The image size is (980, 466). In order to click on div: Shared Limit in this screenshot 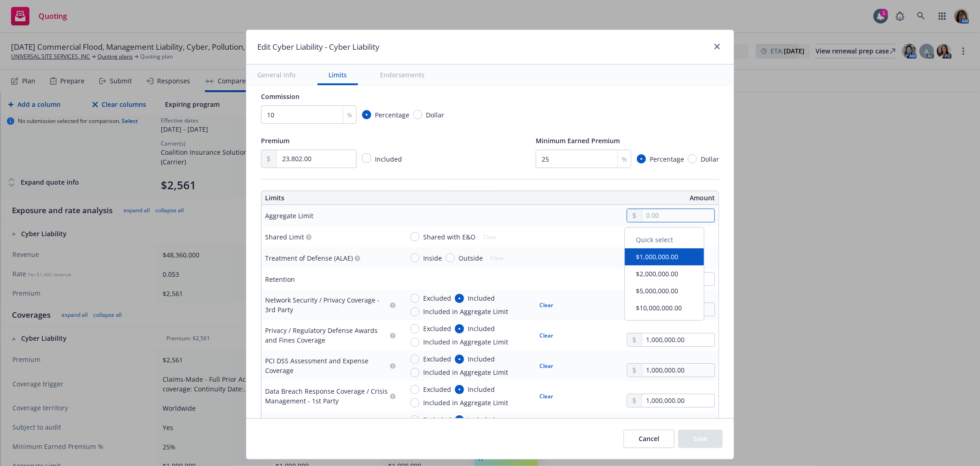, I will do `click(284, 237)`.